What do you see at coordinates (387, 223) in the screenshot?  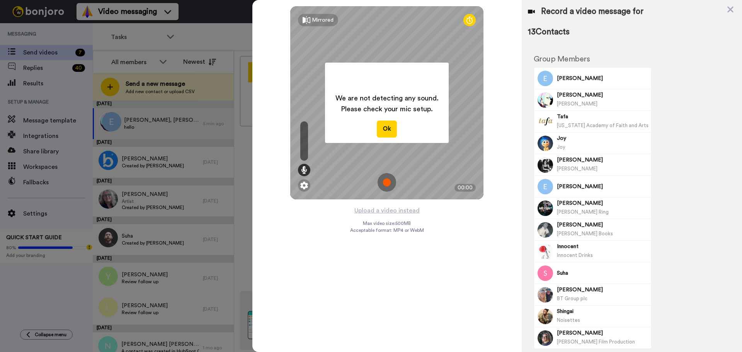 I see `span: Max video size: 500 MB` at bounding box center [387, 223].